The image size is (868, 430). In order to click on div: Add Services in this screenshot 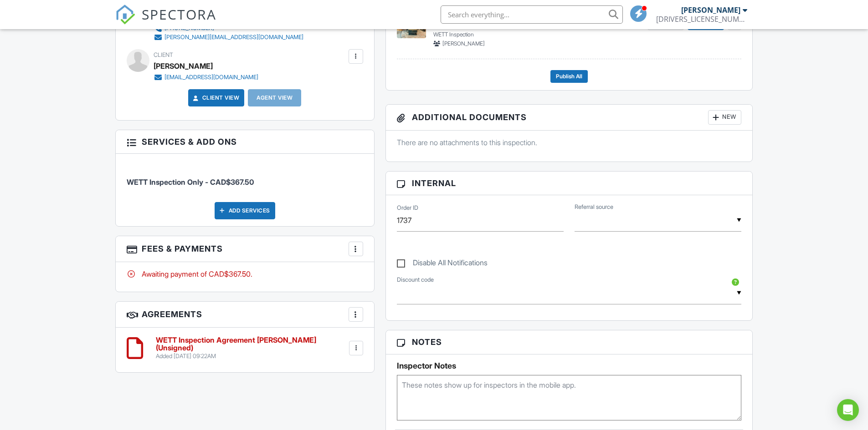, I will do `click(245, 211)`.